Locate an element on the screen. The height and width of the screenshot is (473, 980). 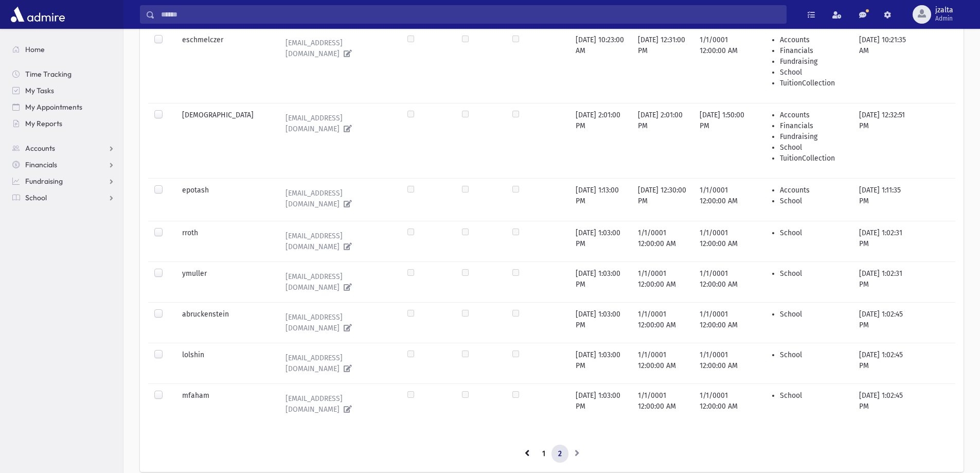
a: Accounts is located at coordinates (63, 149).